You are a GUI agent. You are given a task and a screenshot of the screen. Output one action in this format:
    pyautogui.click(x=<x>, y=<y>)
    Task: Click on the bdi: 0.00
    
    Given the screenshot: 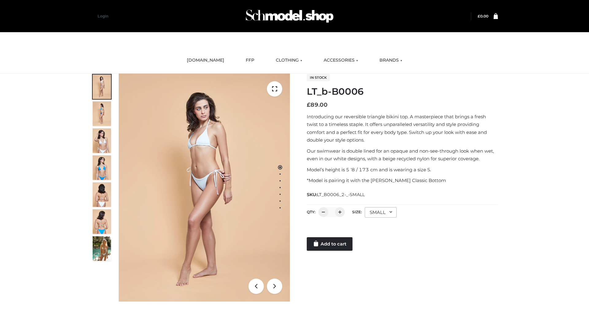 What is the action you would take?
    pyautogui.click(x=483, y=16)
    